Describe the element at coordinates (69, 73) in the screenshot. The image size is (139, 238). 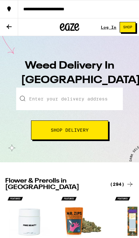
I see `h1: Weed Delivery In` at that location.